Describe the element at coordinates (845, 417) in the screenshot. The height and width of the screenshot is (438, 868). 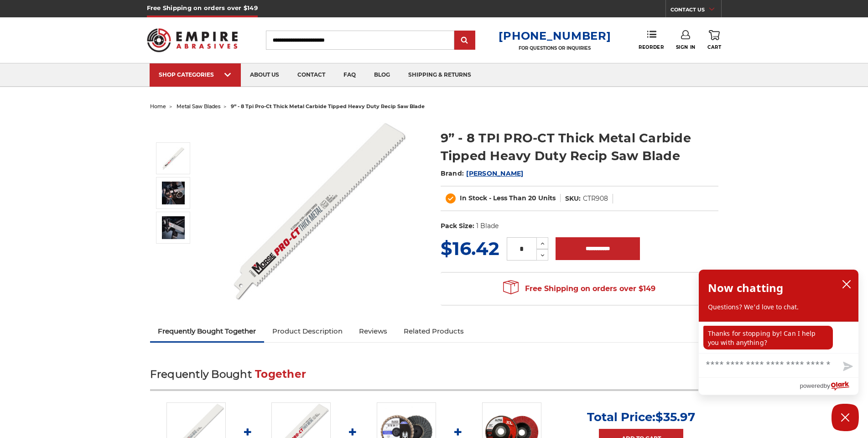
I see `button: Close Chatbox` at that location.